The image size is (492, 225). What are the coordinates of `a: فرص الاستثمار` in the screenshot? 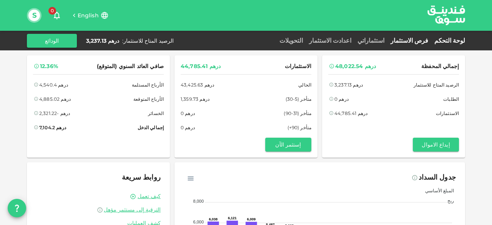 It's located at (410, 40).